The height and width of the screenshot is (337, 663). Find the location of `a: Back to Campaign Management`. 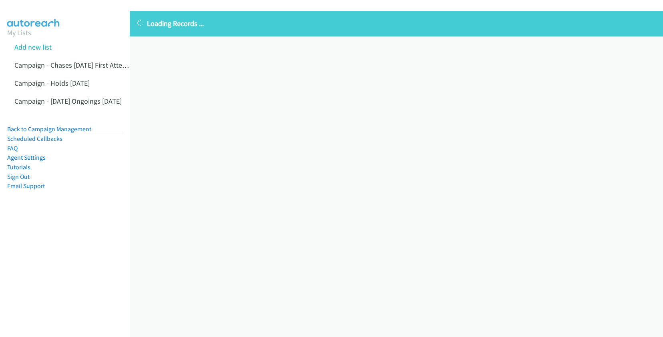

a: Back to Campaign Management is located at coordinates (49, 129).